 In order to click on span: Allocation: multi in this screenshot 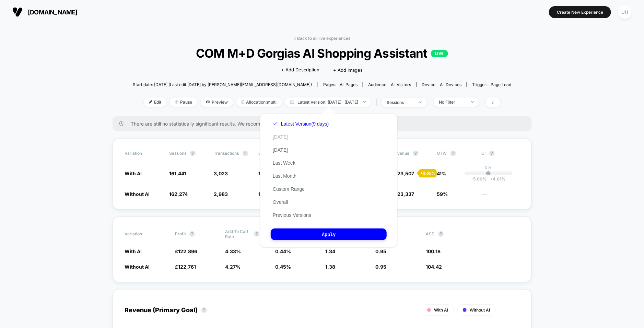, I will do `click(259, 102)`.